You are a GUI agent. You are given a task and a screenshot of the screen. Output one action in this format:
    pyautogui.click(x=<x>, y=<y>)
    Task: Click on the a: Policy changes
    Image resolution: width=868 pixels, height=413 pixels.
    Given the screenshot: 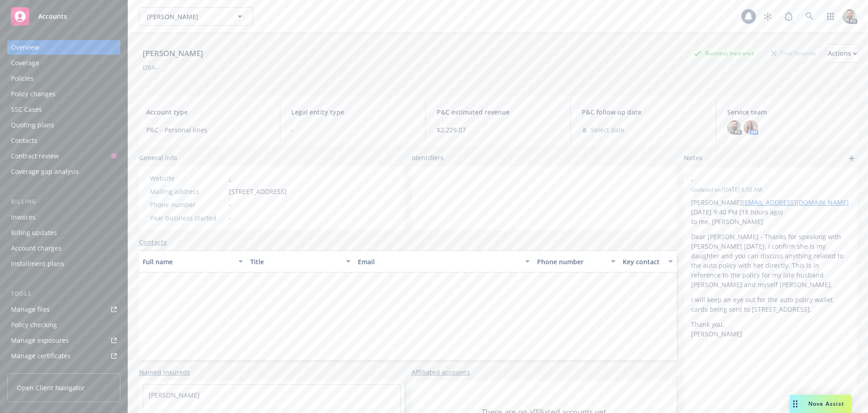 What is the action you would take?
    pyautogui.click(x=64, y=94)
    